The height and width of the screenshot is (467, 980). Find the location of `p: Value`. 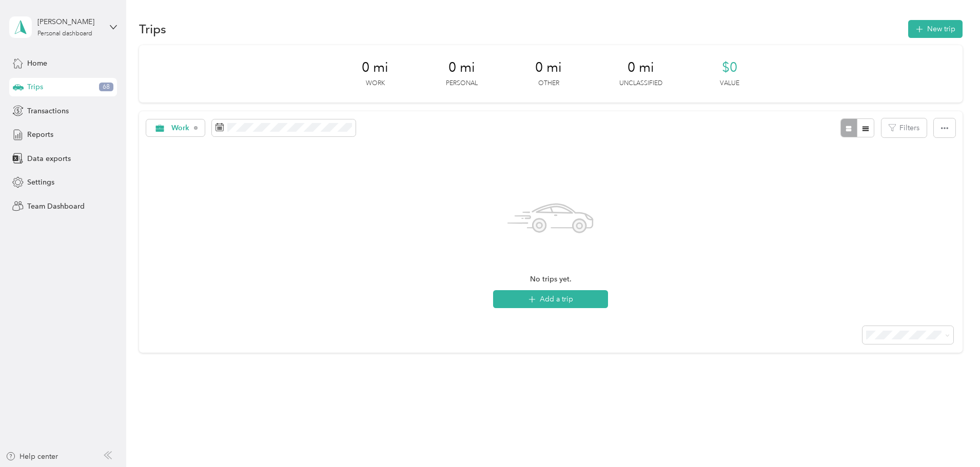

p: Value is located at coordinates (729, 84).